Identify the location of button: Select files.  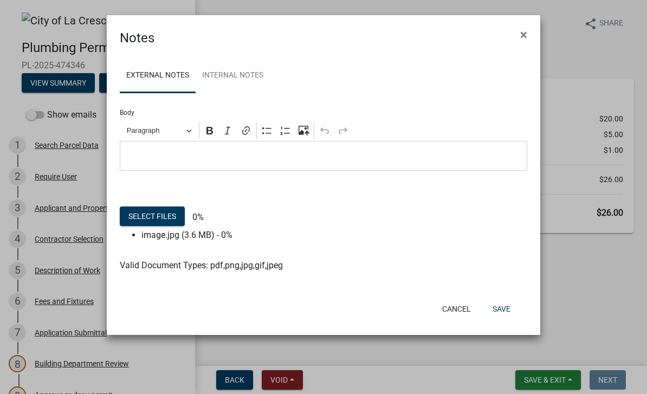
(152, 216).